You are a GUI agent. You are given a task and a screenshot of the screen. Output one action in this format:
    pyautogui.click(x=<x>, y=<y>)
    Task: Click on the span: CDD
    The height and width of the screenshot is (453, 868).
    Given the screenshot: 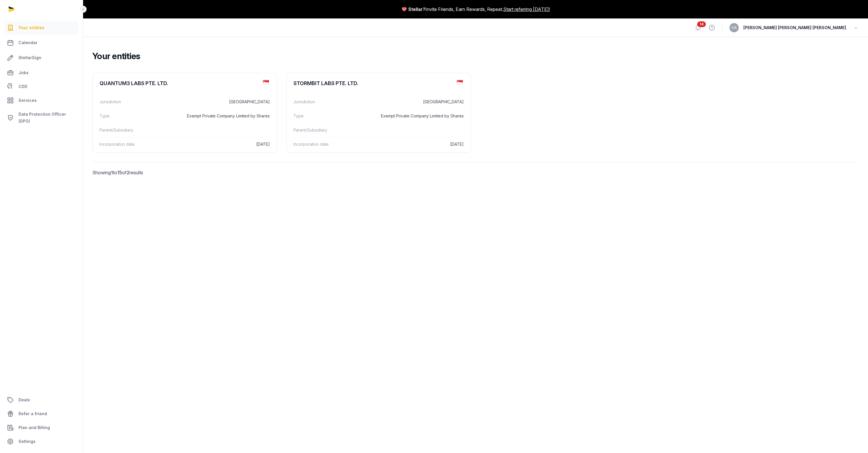 What is the action you would take?
    pyautogui.click(x=23, y=87)
    